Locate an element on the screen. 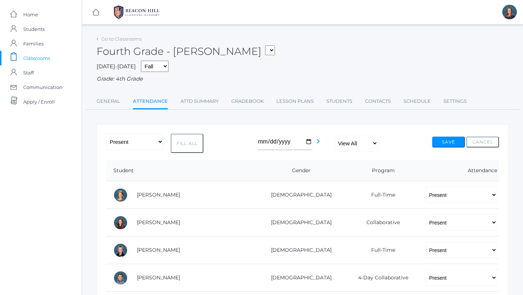  span: Communication is located at coordinates (43, 87).